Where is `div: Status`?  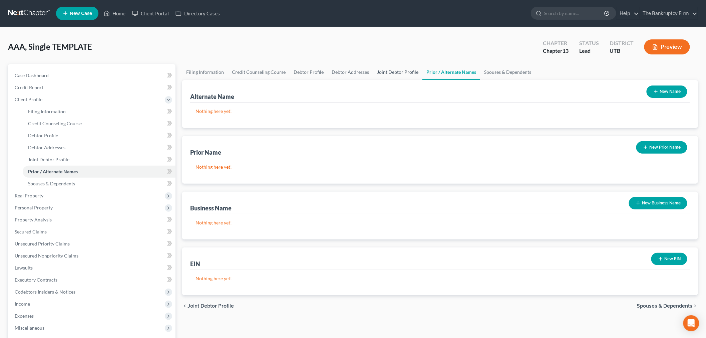 div: Status is located at coordinates (589, 43).